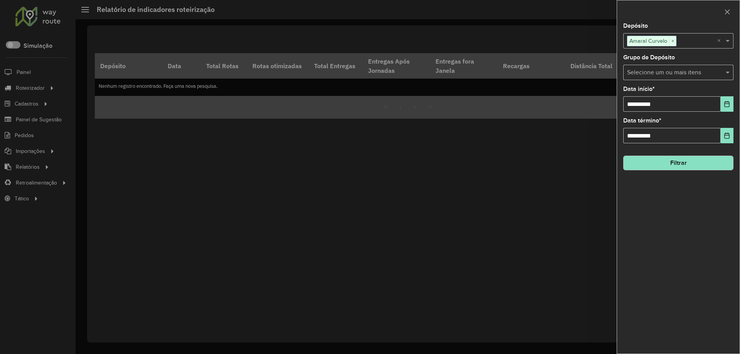 The image size is (740, 354). What do you see at coordinates (636, 26) in the screenshot?
I see `label: Depósito` at bounding box center [636, 26].